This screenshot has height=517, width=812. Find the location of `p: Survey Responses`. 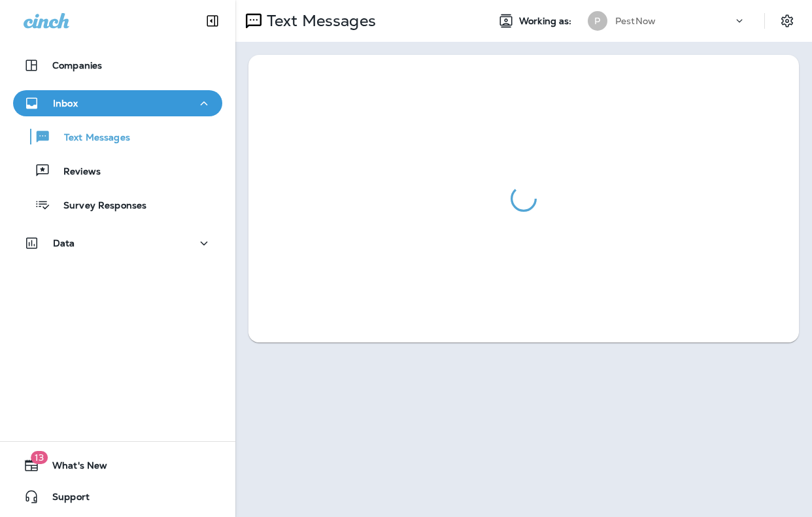

p: Survey Responses is located at coordinates (98, 206).